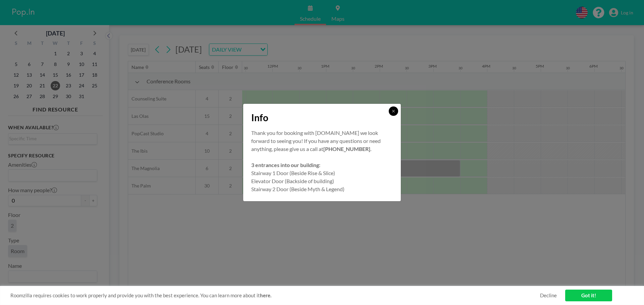 The height and width of the screenshot is (305, 644). I want to click on p: Stairway 1 Door (Beside Rise & Slice), so click(322, 173).